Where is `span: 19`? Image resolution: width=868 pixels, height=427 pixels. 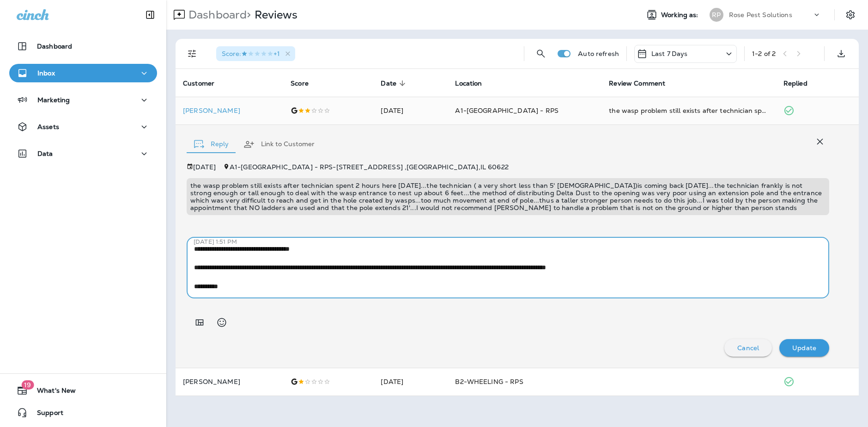
span: 19 is located at coordinates (27, 385).